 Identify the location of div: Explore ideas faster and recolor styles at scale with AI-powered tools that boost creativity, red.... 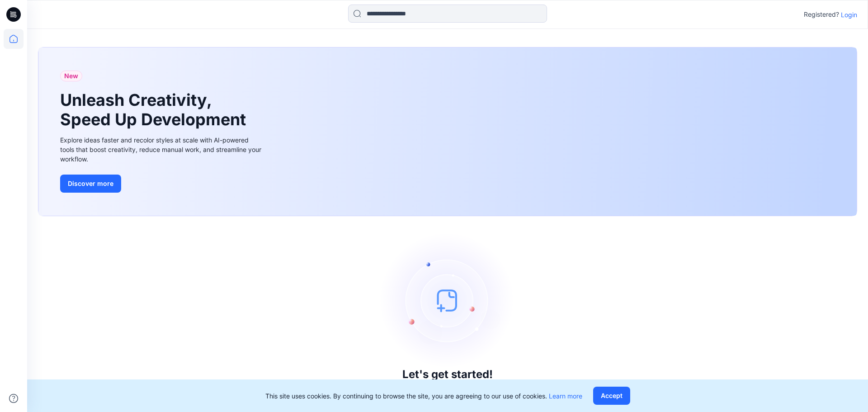
(162, 149).